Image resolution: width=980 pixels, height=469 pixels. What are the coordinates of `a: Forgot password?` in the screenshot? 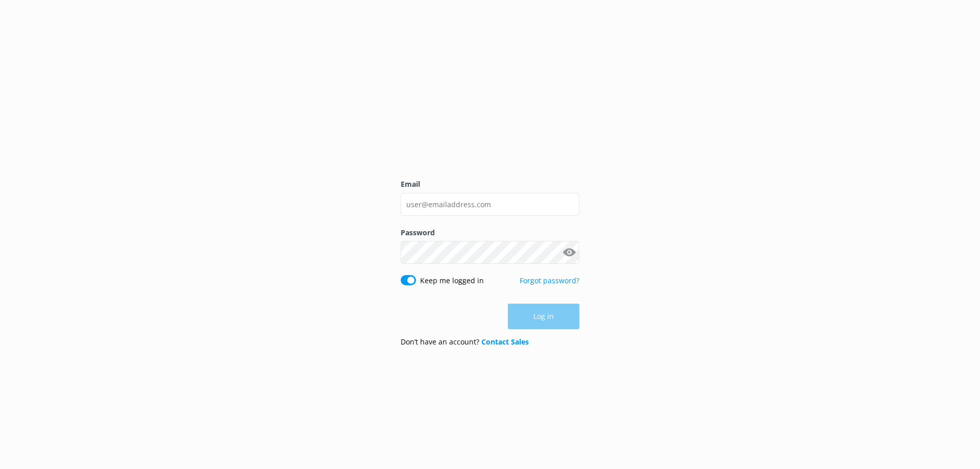 It's located at (550, 280).